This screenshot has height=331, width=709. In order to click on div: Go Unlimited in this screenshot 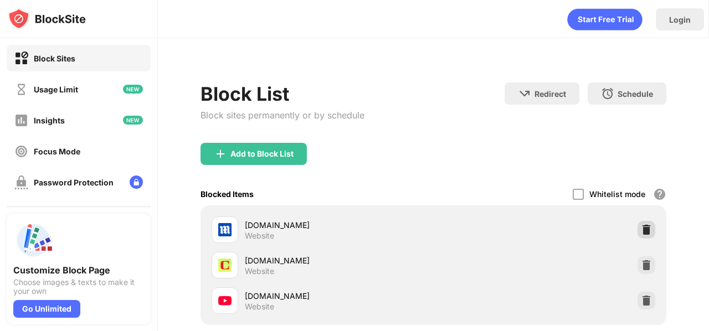, I will do `click(47, 309)`.